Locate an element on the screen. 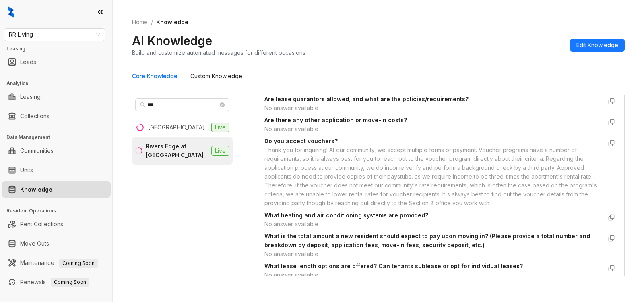 This screenshot has width=644, height=302. li: Units is located at coordinates (56, 170).